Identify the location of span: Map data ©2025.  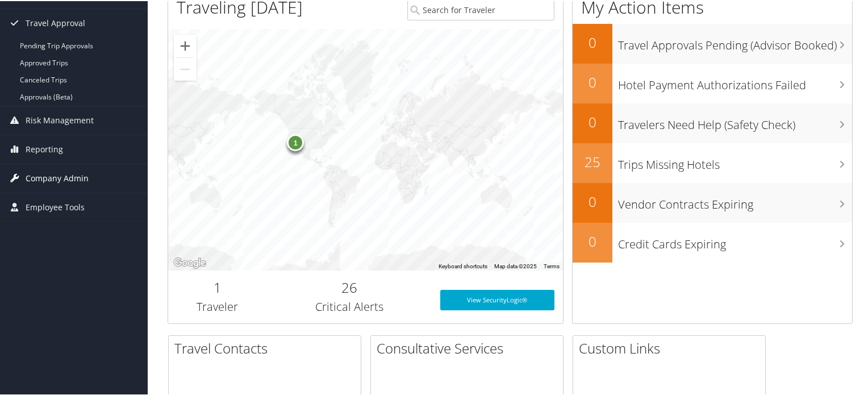
(515, 265).